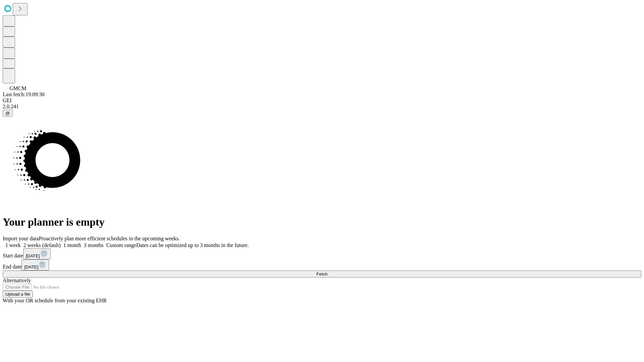 This screenshot has width=644, height=362. I want to click on div: 2.0.241, so click(322, 107).